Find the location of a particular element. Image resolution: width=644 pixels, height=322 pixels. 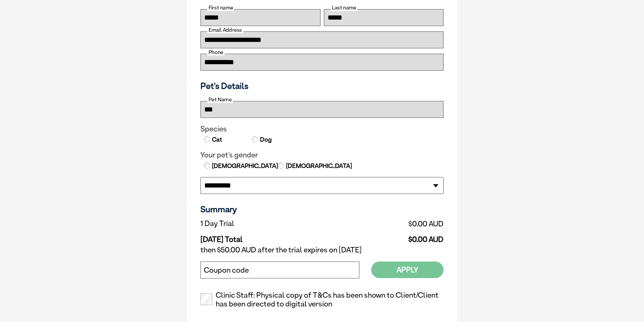

h3: Summary is located at coordinates (322, 209).